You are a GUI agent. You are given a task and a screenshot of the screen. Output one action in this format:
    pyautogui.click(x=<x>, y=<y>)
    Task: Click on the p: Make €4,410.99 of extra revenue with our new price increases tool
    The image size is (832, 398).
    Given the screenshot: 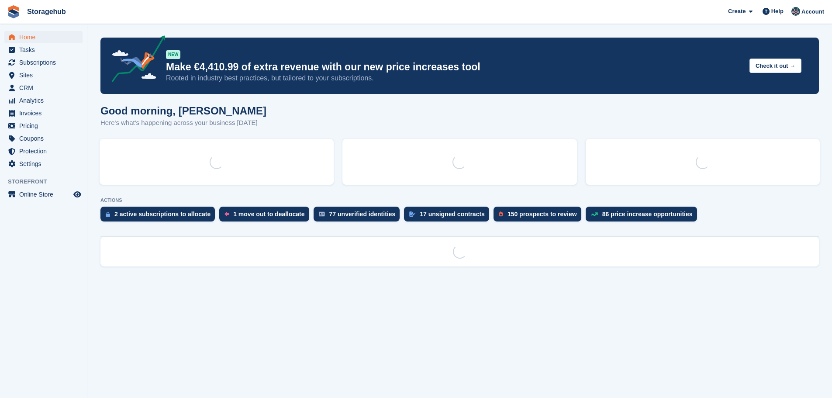 What is the action you would take?
    pyautogui.click(x=454, y=67)
    